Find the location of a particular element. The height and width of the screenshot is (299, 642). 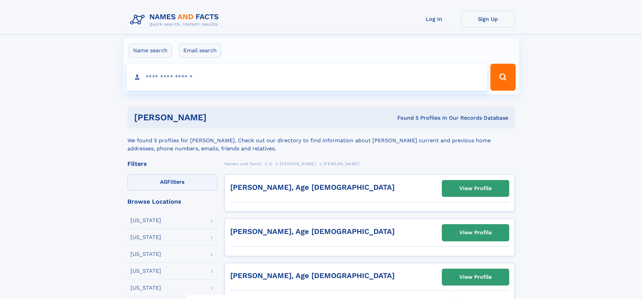

span: All is located at coordinates (164, 182).